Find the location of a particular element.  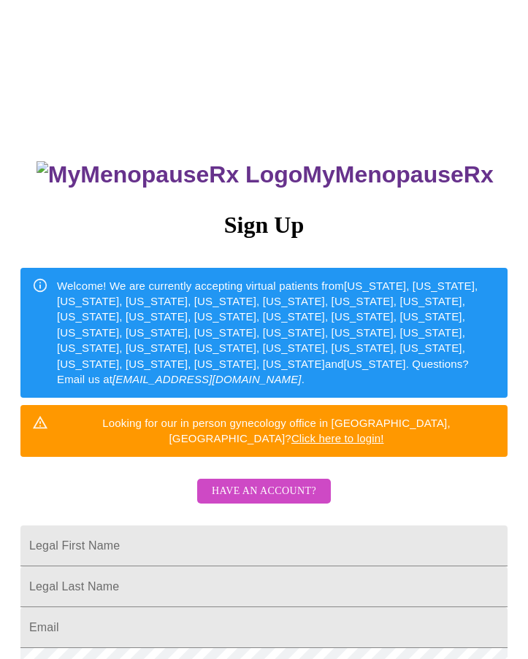

a: Have an account? is located at coordinates (264, 500).